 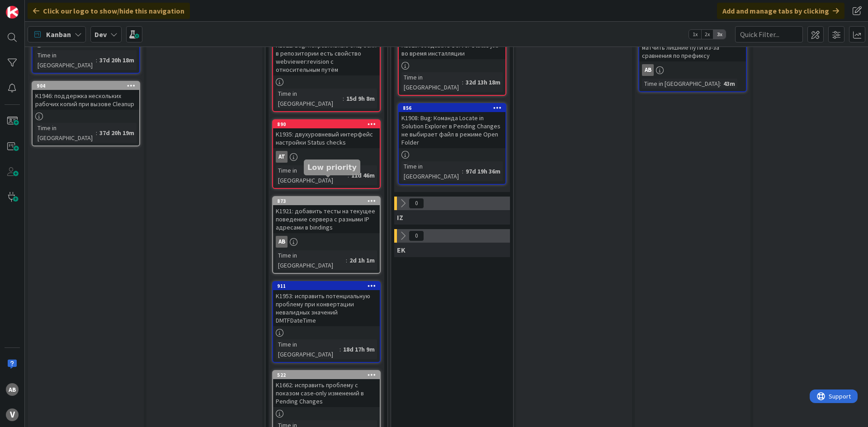 I want to click on div: V, so click(x=12, y=415).